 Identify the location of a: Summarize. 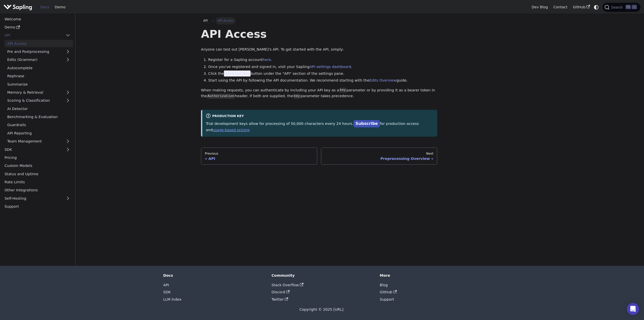
(38, 84).